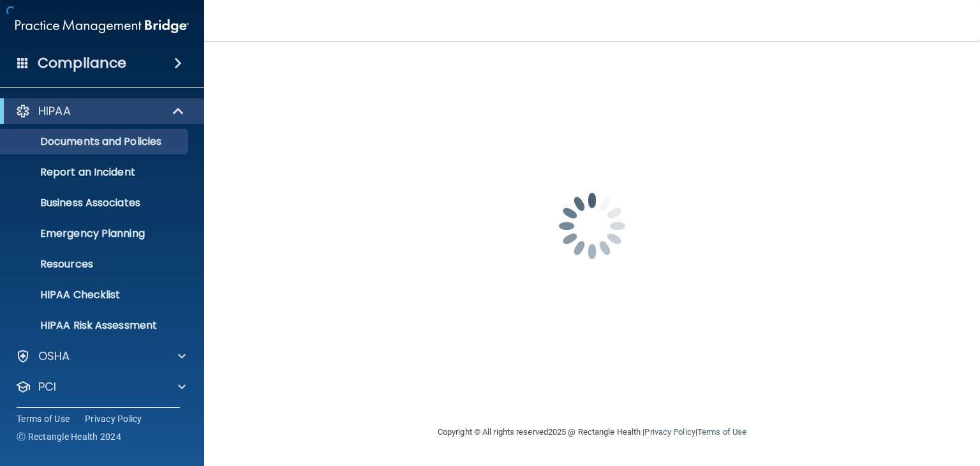 Image resolution: width=980 pixels, height=466 pixels. What do you see at coordinates (95, 173) in the screenshot?
I see `p: Report an Incident` at bounding box center [95, 173].